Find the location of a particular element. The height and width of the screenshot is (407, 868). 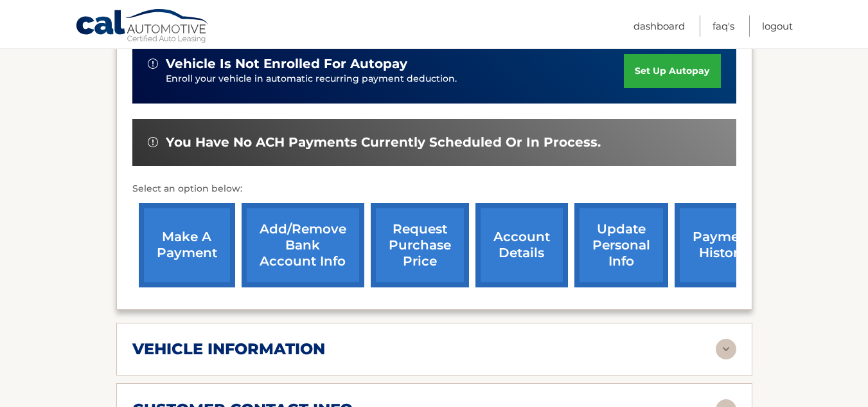

a: Logout is located at coordinates (778, 26).